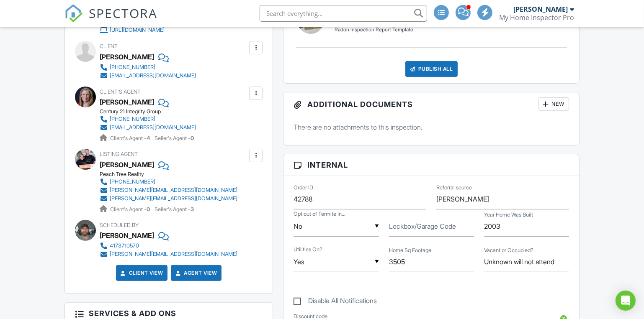 The height and width of the screenshot is (319, 644). Describe the element at coordinates (432, 104) in the screenshot. I see `h3: Additional Documents` at that location.